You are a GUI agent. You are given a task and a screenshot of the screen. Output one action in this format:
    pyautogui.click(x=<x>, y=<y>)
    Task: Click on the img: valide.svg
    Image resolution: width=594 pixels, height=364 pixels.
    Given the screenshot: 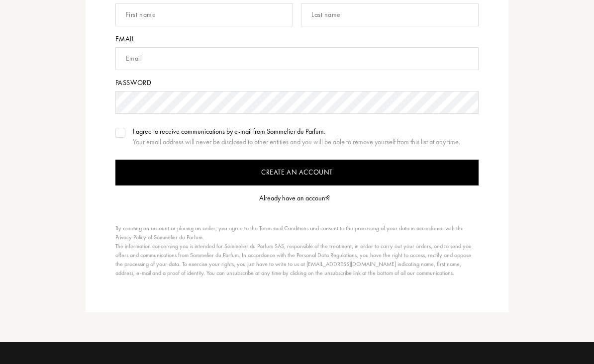 What is the action you would take?
    pyautogui.click(x=120, y=133)
    